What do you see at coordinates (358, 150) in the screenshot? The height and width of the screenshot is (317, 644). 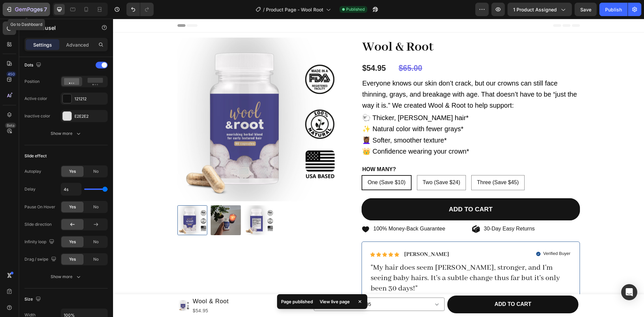 I see `h2: HOW MANY?` at bounding box center [358, 150].